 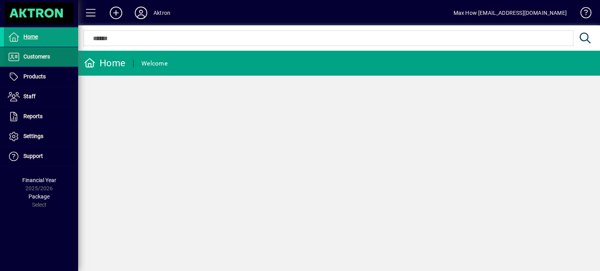 I want to click on span: Products, so click(x=34, y=77).